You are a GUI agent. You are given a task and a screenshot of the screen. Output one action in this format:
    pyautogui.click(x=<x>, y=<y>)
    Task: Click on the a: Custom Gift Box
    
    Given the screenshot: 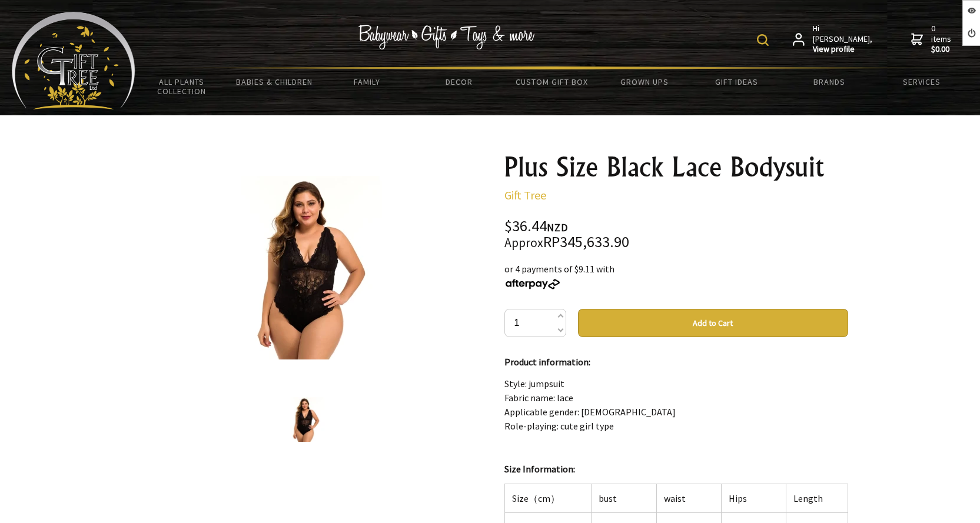 What is the action you would take?
    pyautogui.click(x=552, y=82)
    